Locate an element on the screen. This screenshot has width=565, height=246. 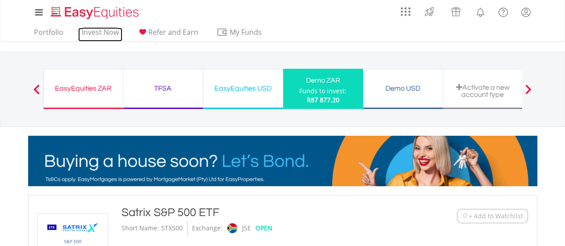
a: My Profile is located at coordinates (526, 12).